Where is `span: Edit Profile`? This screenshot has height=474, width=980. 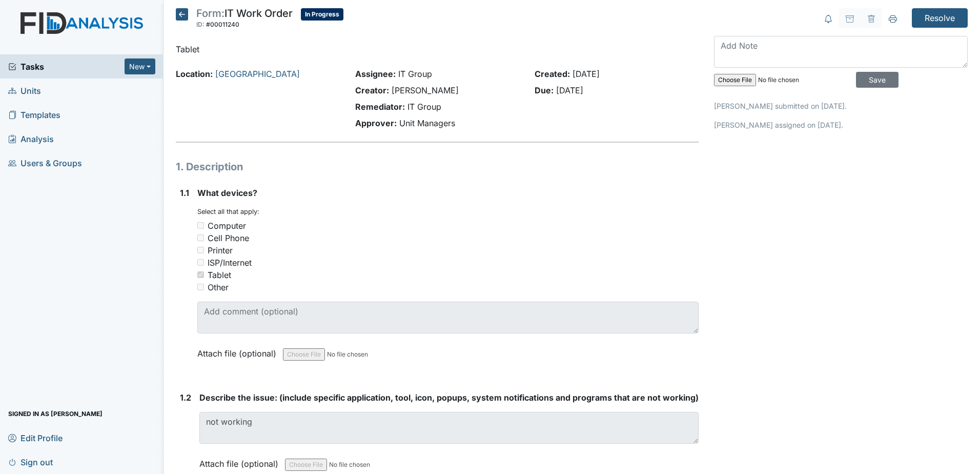 span: Edit Profile is located at coordinates (35, 438).